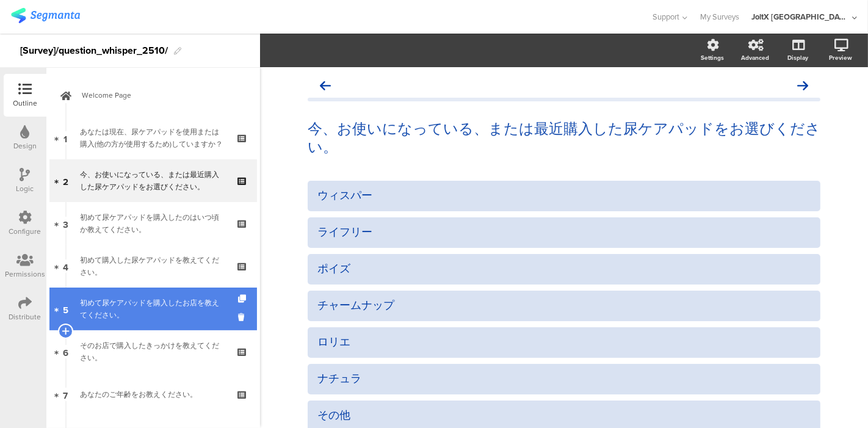 This screenshot has width=868, height=428. I want to click on div: 初めて尿ケアパッドを購入したお店を教えてください。, so click(153, 309).